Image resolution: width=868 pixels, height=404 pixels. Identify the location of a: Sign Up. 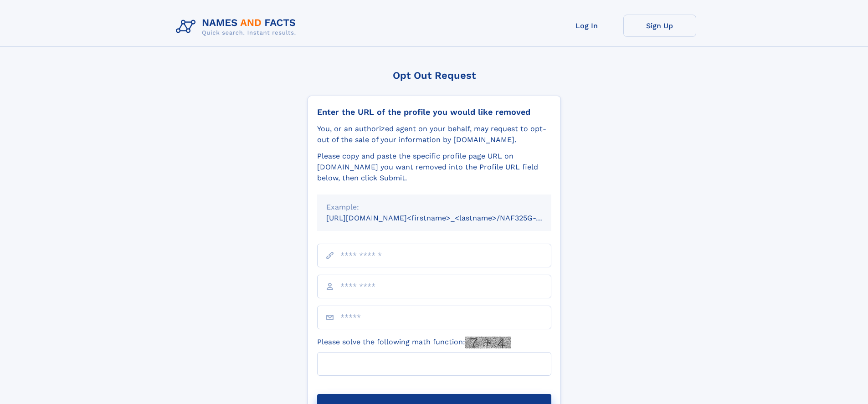
(660, 26).